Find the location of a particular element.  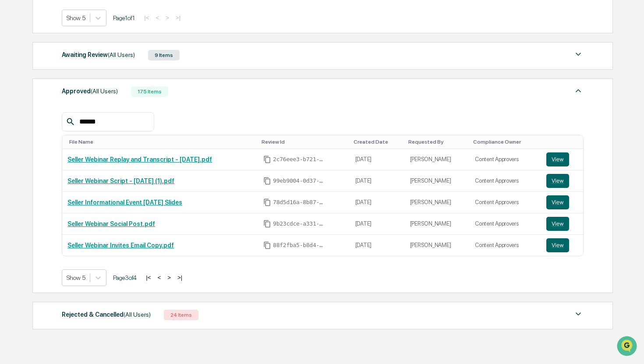

div: Approved is located at coordinates (90, 91).